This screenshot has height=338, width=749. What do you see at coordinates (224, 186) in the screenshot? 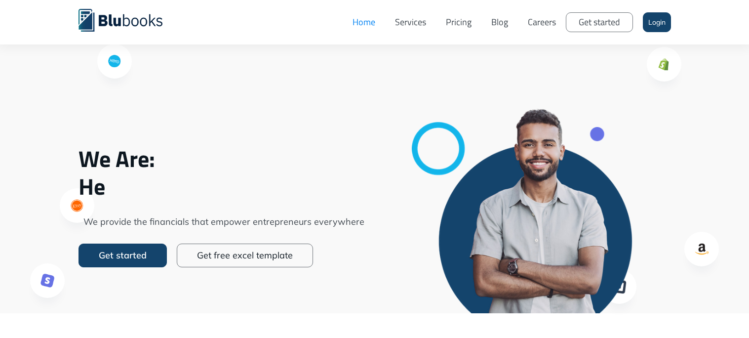
I see `span: He` at bounding box center [224, 186].